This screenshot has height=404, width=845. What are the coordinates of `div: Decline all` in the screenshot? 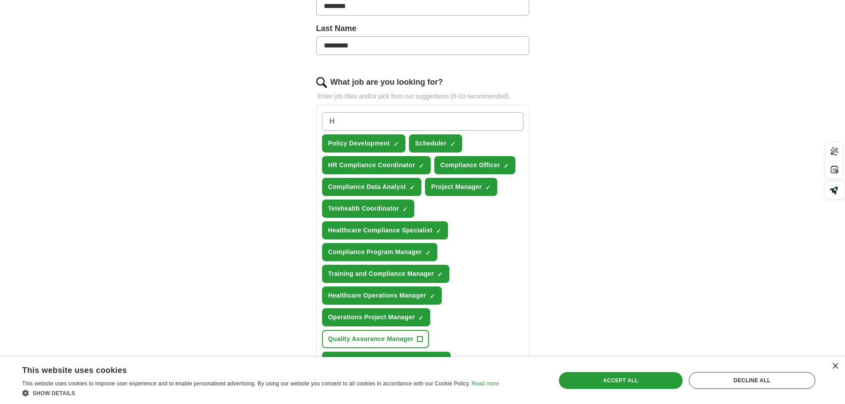 It's located at (752, 380).